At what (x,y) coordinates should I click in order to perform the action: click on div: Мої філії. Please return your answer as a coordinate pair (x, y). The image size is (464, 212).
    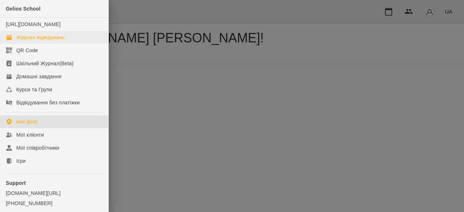
    Looking at the image, I should click on (27, 122).